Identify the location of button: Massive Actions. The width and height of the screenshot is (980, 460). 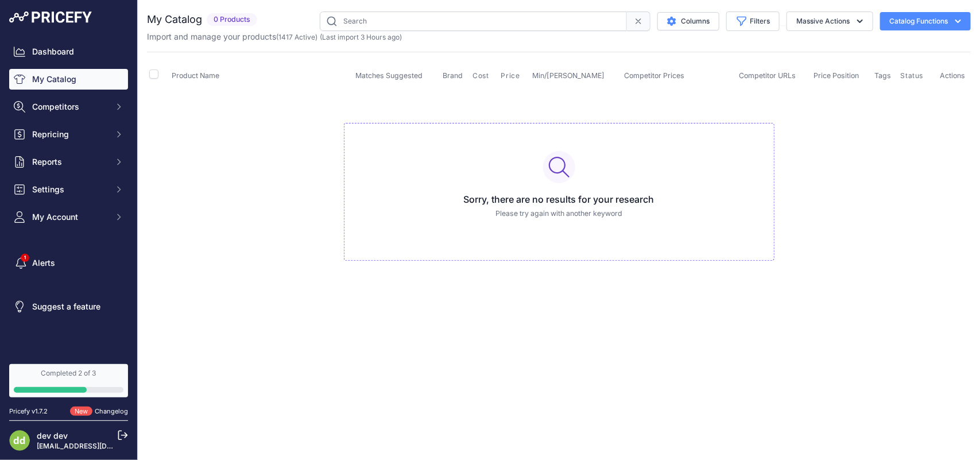
(829, 21).